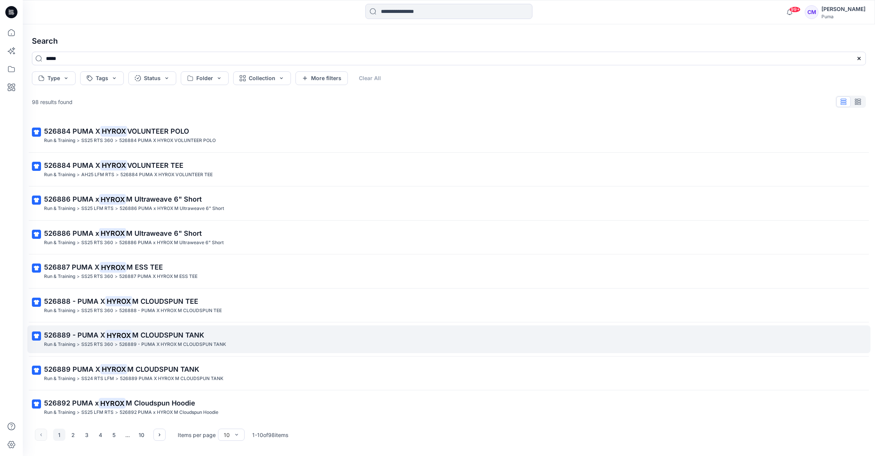 This screenshot has height=456, width=875. What do you see at coordinates (449, 203) in the screenshot?
I see `a: 526886 PUMA xHYROXM Ultraweave 6" ShortRun & Training>SS25 LFM RTS>526886 PUMA x HYROX M Ultrawea...` at bounding box center [449, 203].